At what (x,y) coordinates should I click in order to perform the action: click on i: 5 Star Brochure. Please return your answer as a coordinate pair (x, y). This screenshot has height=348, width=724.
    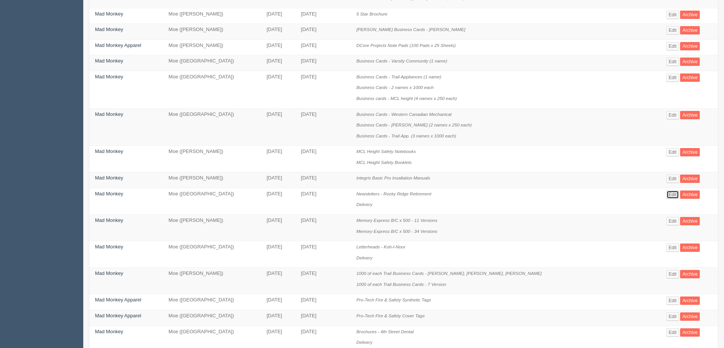
    Looking at the image, I should click on (372, 14).